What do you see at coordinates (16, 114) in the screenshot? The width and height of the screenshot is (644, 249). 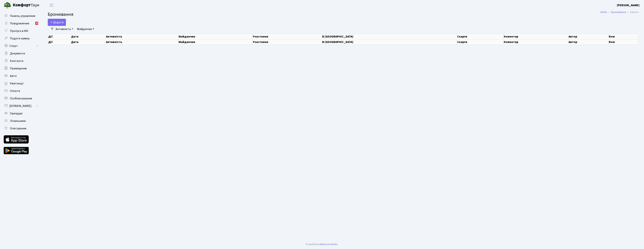 I see `span: Орендарі` at bounding box center [16, 114].